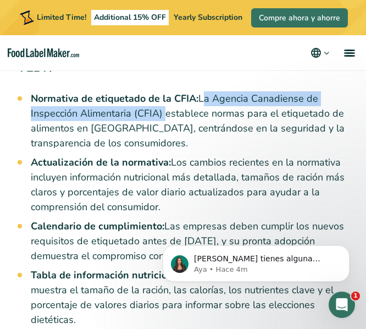 Image resolution: width=366 pixels, height=329 pixels. Describe the element at coordinates (101, 162) in the screenshot. I see `strong: Actualización de la normativa:` at that location.